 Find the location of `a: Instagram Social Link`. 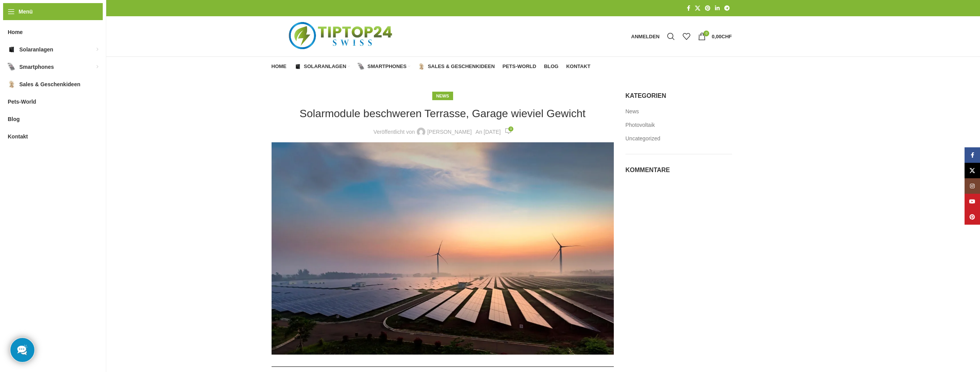

a: Instagram Social Link is located at coordinates (972, 186).